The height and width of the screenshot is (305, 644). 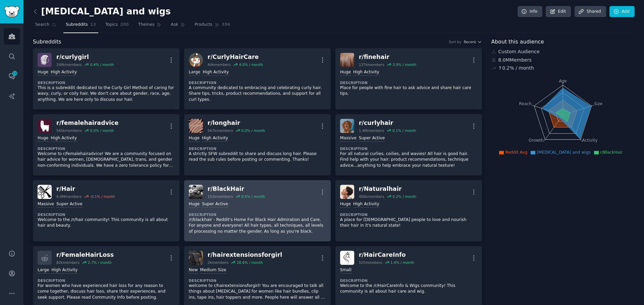 What do you see at coordinates (409, 79) in the screenshot?
I see `a: finehairr/finehair137kmembers3.9% / monthHugeHigh ActivityDescriptionPlace for people with fine h...` at bounding box center [409, 79].